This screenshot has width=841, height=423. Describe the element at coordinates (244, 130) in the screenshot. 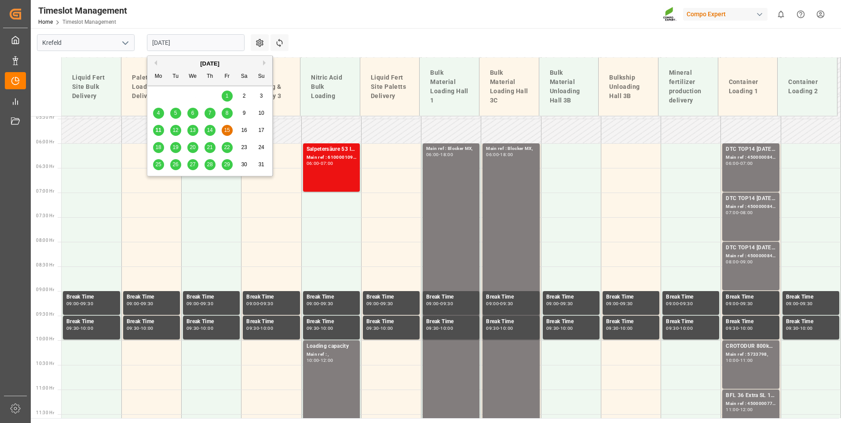

I see `span: 16` at that location.